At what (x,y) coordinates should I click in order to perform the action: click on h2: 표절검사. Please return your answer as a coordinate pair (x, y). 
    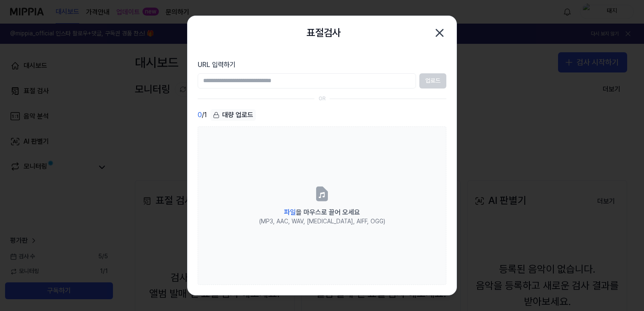
    Looking at the image, I should click on (324, 33).